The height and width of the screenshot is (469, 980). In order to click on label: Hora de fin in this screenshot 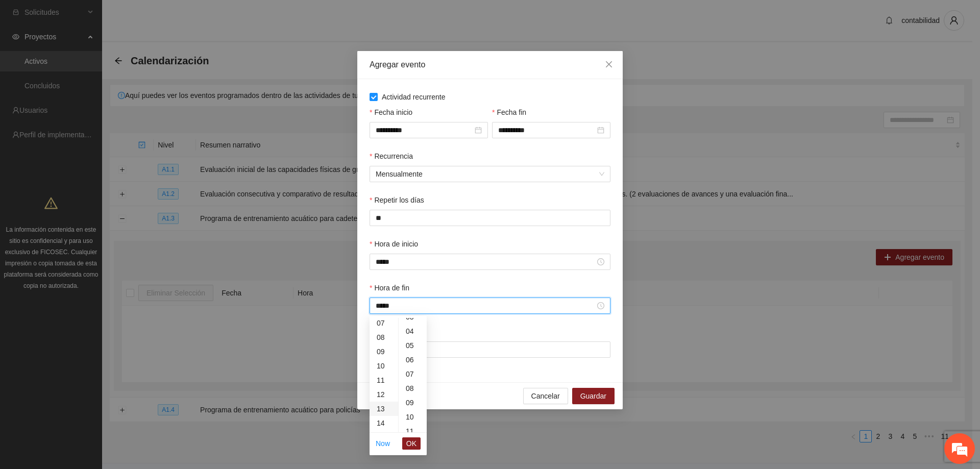, I will do `click(389, 287)`.